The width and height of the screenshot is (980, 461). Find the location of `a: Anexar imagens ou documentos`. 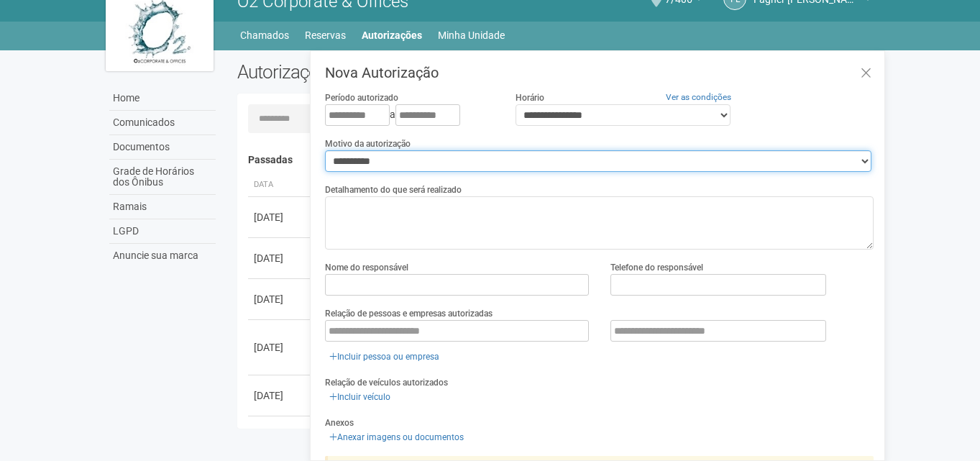

a: Anexar imagens ou documentos is located at coordinates (396, 437).